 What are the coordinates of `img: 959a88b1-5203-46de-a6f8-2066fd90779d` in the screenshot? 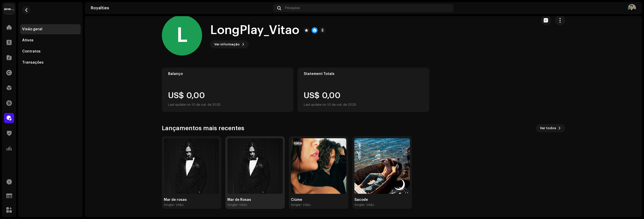 It's located at (192, 166).